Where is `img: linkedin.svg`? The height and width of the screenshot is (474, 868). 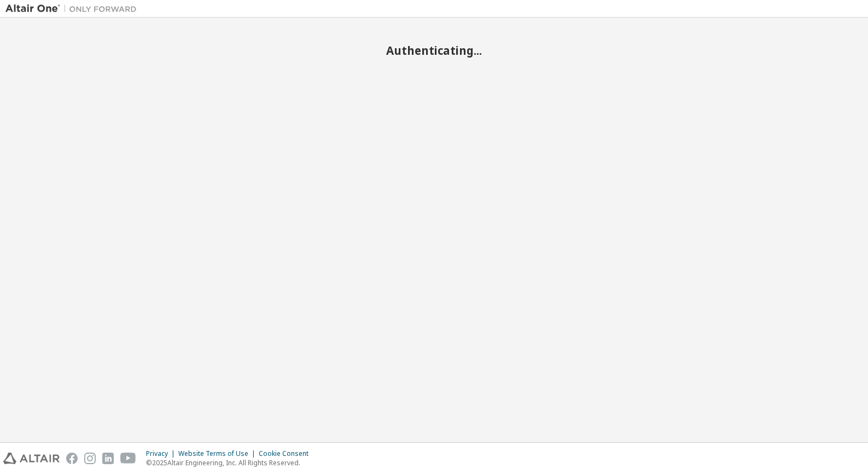
img: linkedin.svg is located at coordinates (108, 458).